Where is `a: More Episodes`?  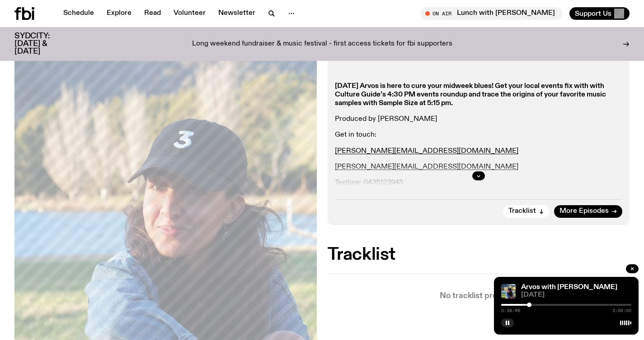
a: More Episodes is located at coordinates (588, 212).